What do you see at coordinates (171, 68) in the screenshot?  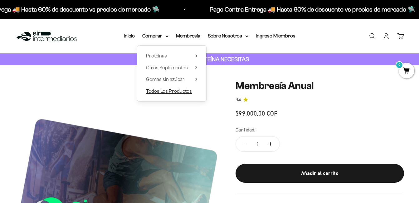 I see `summary: Otros Suplementos` at bounding box center [171, 68].